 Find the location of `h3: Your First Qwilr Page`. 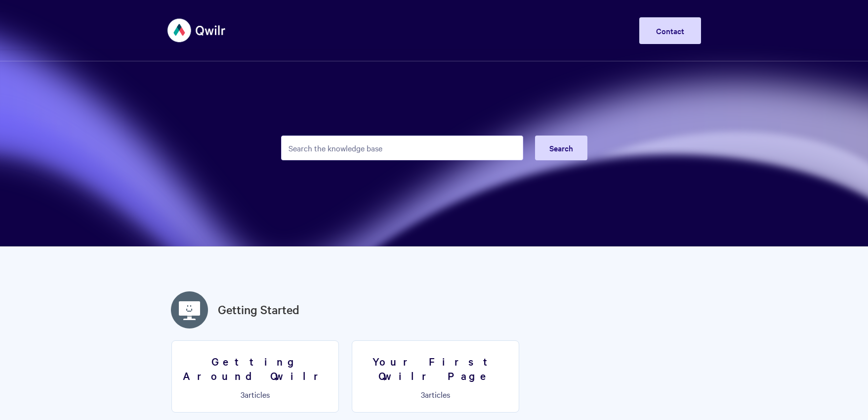

h3: Your First Qwilr Page is located at coordinates (436, 368).